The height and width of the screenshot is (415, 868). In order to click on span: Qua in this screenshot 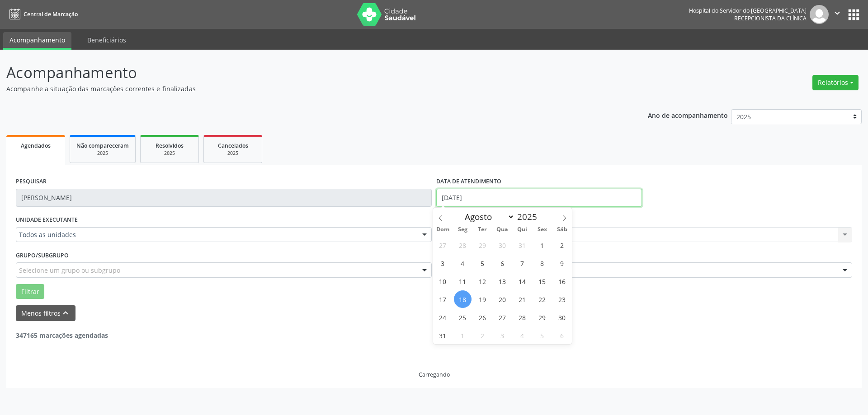, I will do `click(502, 229)`.